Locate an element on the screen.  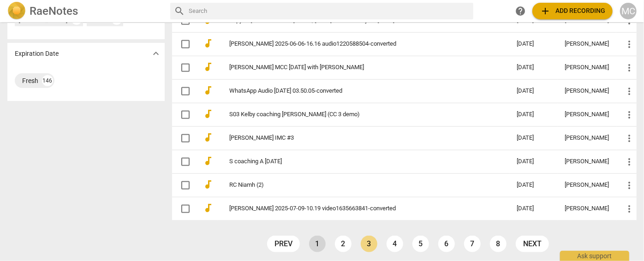
span: help is located at coordinates (521, 11).